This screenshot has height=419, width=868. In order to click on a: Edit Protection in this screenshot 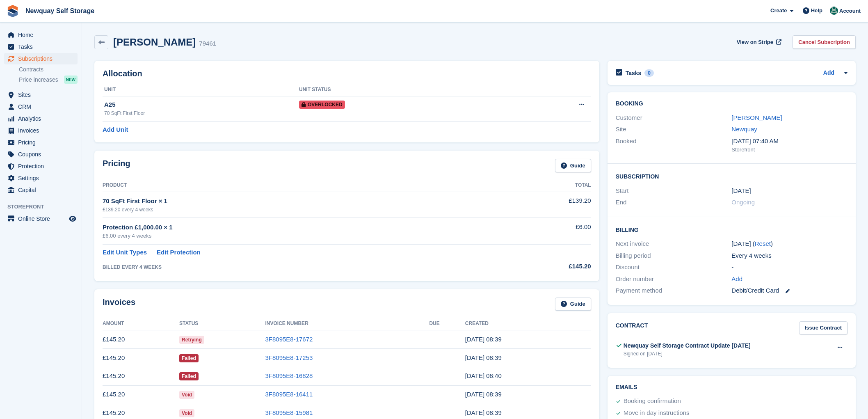, I will do `click(178, 252)`.